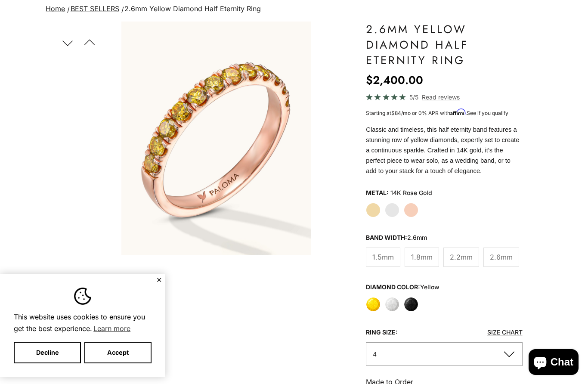 The image size is (588, 384). Describe the element at coordinates (501, 257) in the screenshot. I see `span: 2.6mm` at that location.